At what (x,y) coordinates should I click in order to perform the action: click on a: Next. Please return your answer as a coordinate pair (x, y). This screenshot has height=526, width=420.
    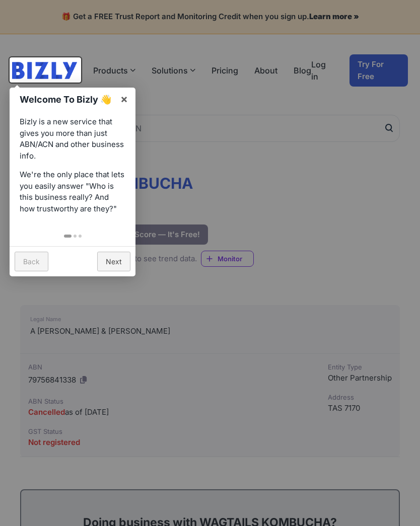
    Looking at the image, I should click on (114, 261).